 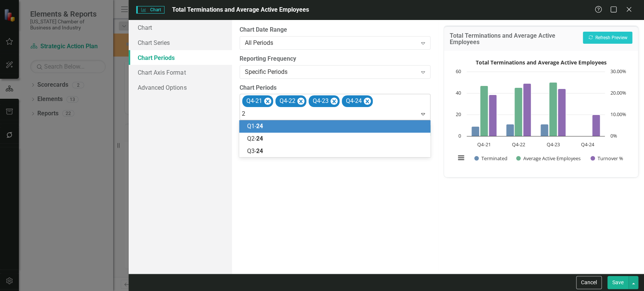 I want to click on path: Q4-21, 9. Terminated., so click(x=475, y=131).